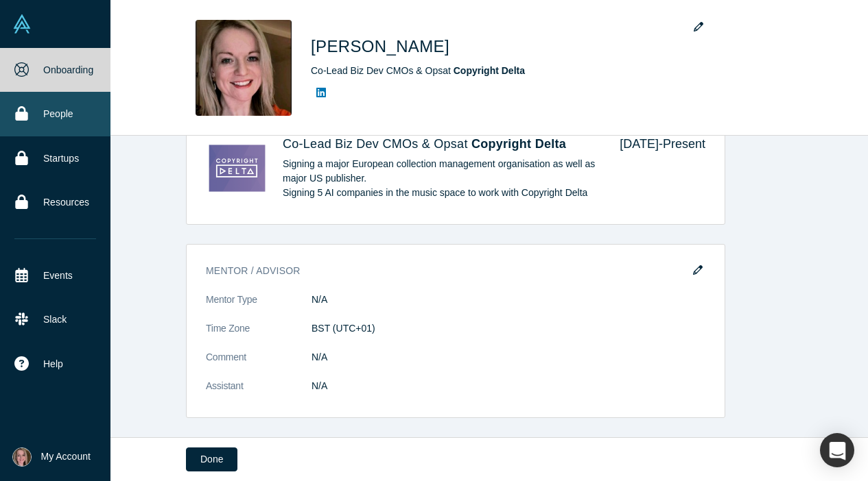 The height and width of the screenshot is (481, 868). I want to click on p: Signing a major European collection management organisation as well as major US publisher. Signin..., so click(441, 179).